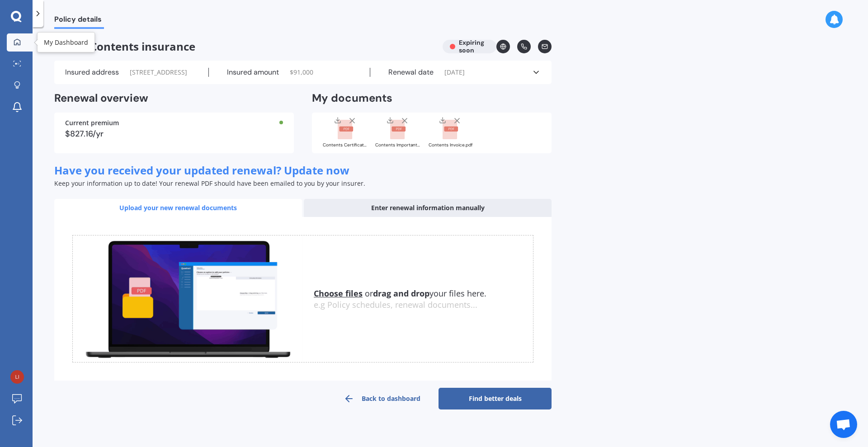 The width and height of the screenshot is (868, 447). Describe the element at coordinates (398, 146) in the screenshot. I see `div: Contents Important Changes.pdf` at that location.